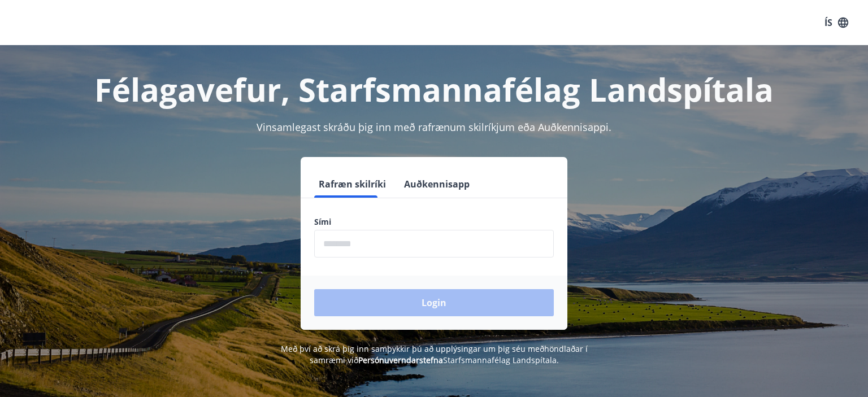 The height and width of the screenshot is (397, 868). I want to click on span: Með því að skrá þig inn samþykkir þú að upplýsingar um þig séu meðhöndlaðar í samræmi við Starfsm..., so click(434, 354).